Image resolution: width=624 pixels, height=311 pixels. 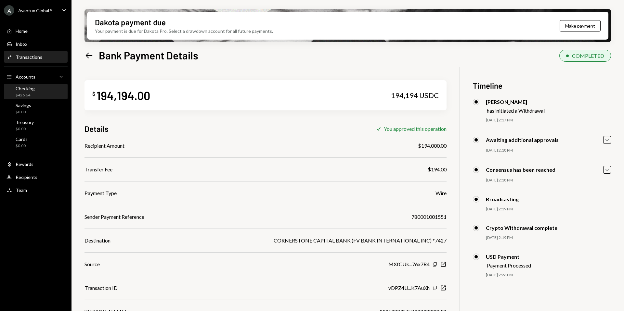 I want to click on div: Rewards, so click(x=24, y=164).